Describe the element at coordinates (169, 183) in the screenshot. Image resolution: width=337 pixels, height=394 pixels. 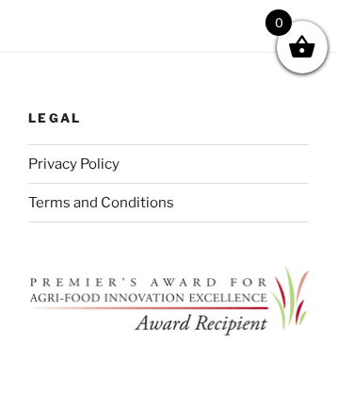
I see `nav: Legal` at that location.